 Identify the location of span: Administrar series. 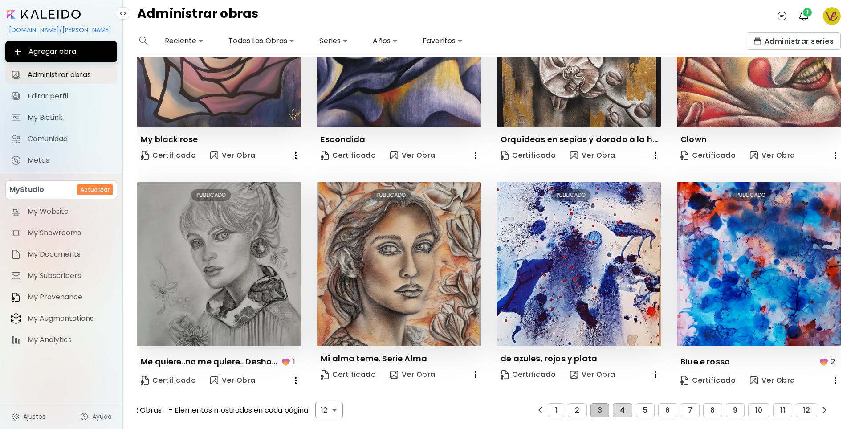
(793, 41).